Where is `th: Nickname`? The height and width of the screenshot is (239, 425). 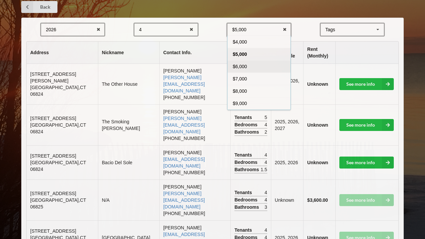 th: Nickname is located at coordinates (128, 52).